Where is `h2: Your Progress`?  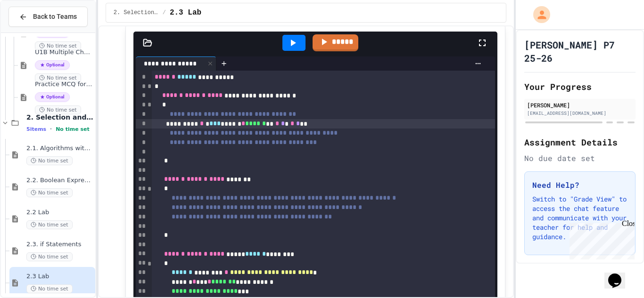
h2: Your Progress is located at coordinates (580, 87).